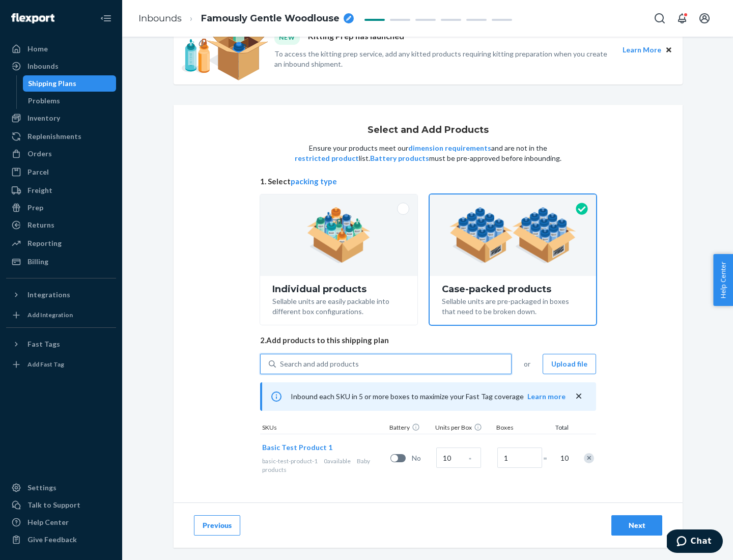 The width and height of the screenshot is (733, 560). What do you see at coordinates (61, 262) in the screenshot?
I see `a: Billing` at bounding box center [61, 262].